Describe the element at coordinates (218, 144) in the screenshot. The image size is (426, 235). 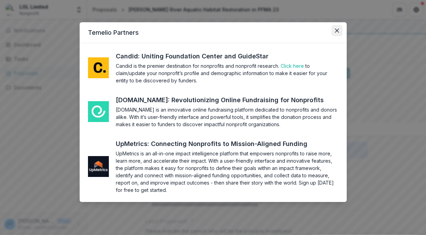
I see `div: UpMetrics: Connecting Nonprofits to Mission-Aligned Funding` at that location.